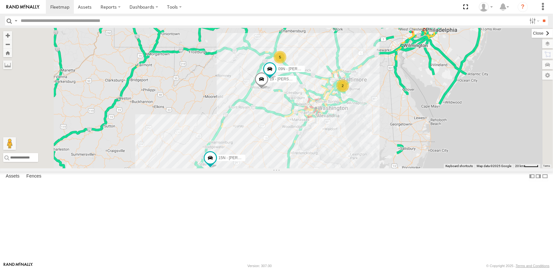 The height and width of the screenshot is (269, 553). I want to click on label: Dock Summary Table to the Left, so click(532, 176).